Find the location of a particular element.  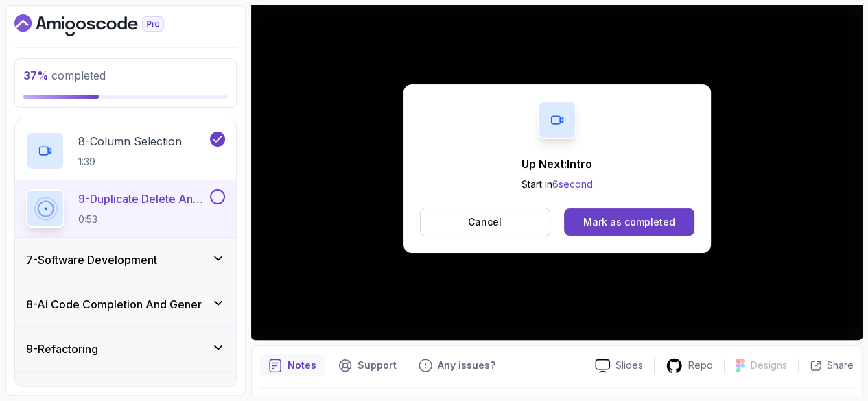

p: 9 - Duplicate Delete And Moving Lines is located at coordinates (142, 199).